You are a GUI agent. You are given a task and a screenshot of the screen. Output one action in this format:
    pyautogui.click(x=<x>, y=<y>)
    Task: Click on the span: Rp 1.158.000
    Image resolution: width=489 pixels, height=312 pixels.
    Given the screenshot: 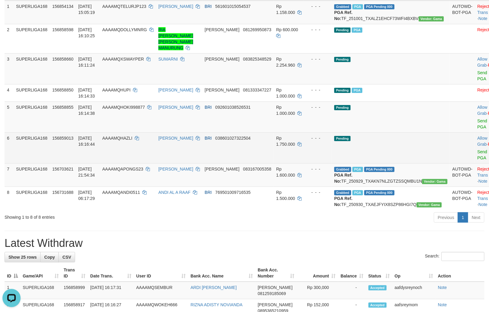 What is the action you would take?
    pyautogui.click(x=285, y=9)
    